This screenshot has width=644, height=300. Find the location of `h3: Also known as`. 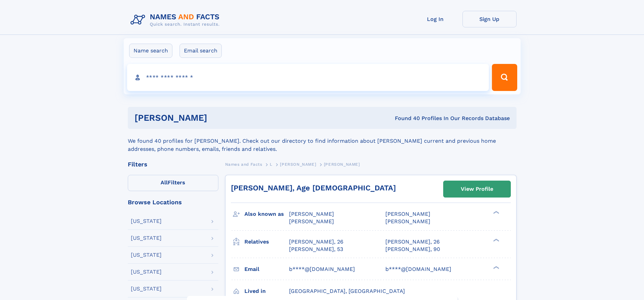

h3: Also known as is located at coordinates (267, 214).